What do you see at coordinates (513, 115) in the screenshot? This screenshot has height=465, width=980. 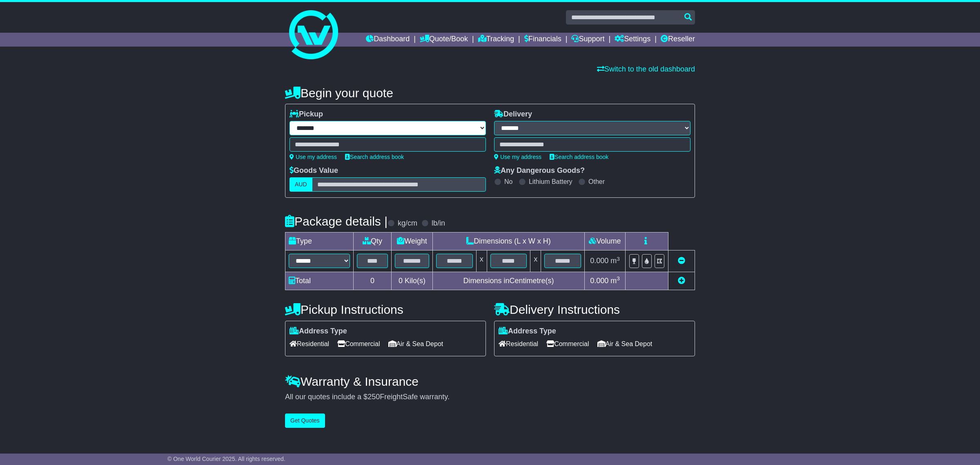 I see `label: Delivery` at bounding box center [513, 115].